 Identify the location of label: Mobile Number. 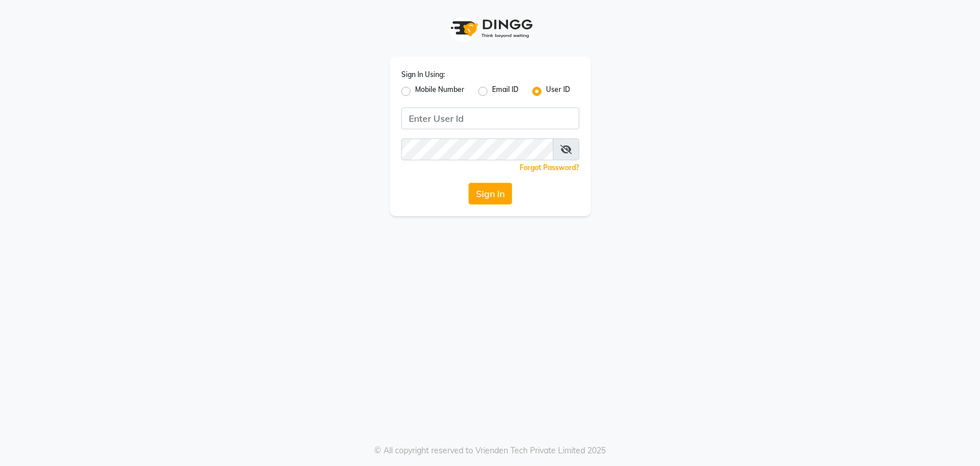
(440, 91).